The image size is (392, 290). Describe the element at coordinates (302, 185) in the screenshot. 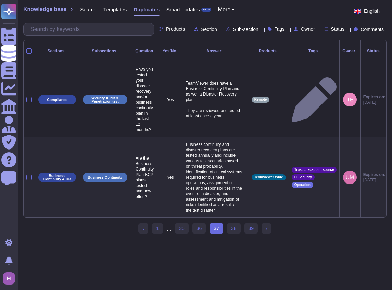

I see `span: Operation` at that location.